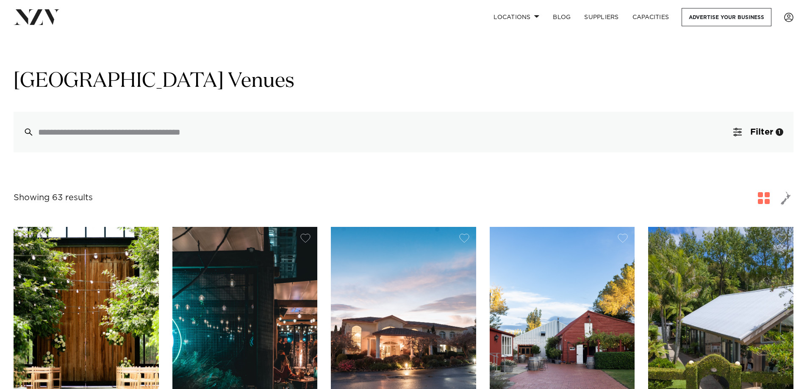 The image size is (807, 389). What do you see at coordinates (758, 132) in the screenshot?
I see `button: Filter1` at bounding box center [758, 132].